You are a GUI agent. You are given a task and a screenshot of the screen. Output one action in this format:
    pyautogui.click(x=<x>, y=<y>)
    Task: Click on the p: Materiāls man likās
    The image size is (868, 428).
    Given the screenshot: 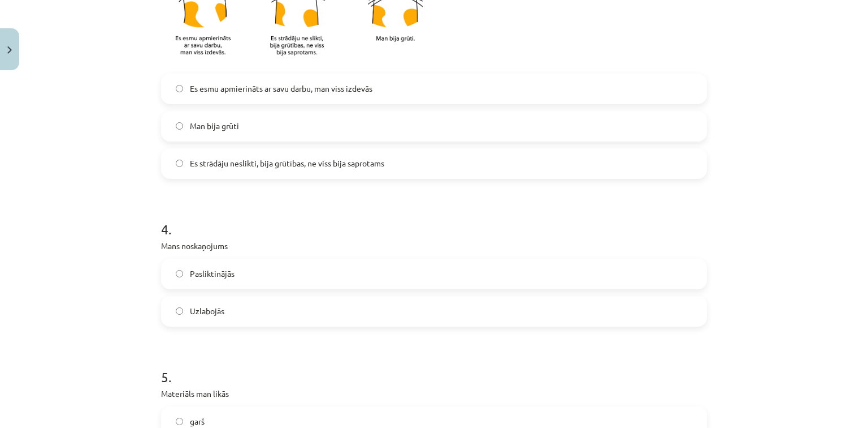 What is the action you would take?
    pyautogui.click(x=434, y=393)
    